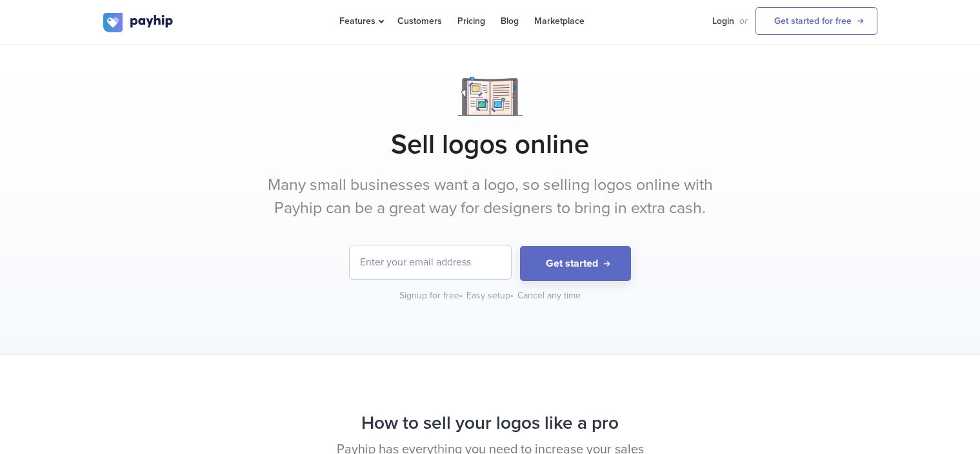  I want to click on img: Notebook.png, so click(490, 96).